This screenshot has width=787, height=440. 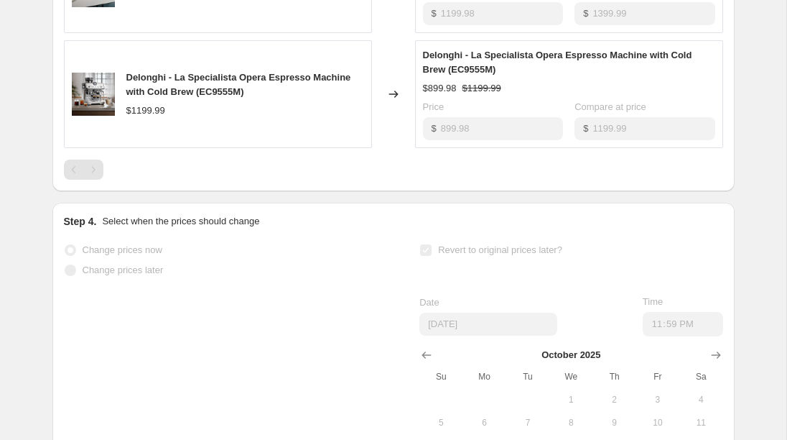 I want to click on span: 1, so click(x=571, y=399).